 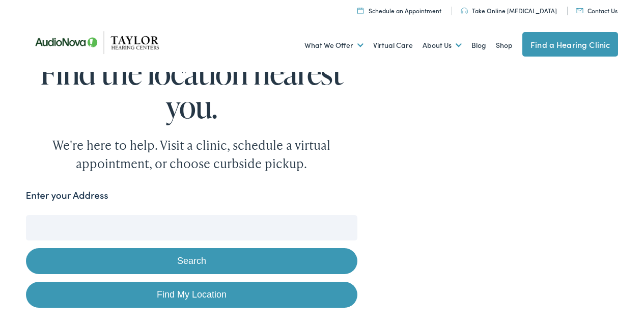 I want to click on a: Virtual Care, so click(x=393, y=45).